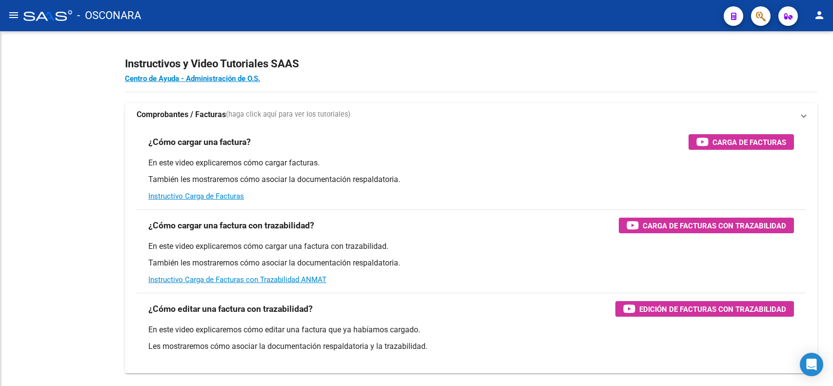 This screenshot has width=833, height=386. Describe the element at coordinates (471, 346) in the screenshot. I see `p: Les mostraremos cómo asociar la documentación respaldatoria y la trazabilidad.` at that location.